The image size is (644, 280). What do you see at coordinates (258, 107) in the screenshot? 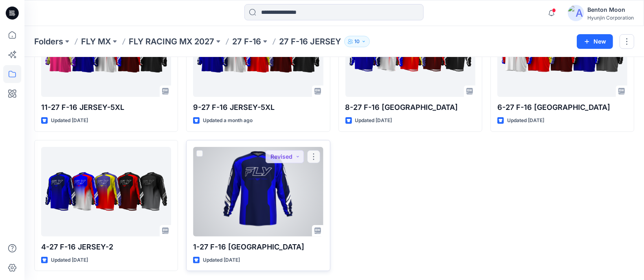
I see `p: 9-27 F-16 JERSEY-5XL` at bounding box center [258, 107].